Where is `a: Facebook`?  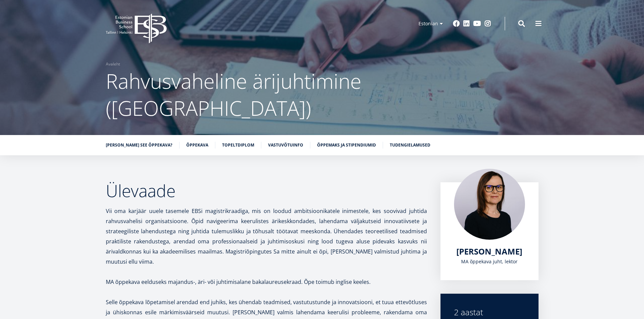
a: Facebook is located at coordinates (457, 24).